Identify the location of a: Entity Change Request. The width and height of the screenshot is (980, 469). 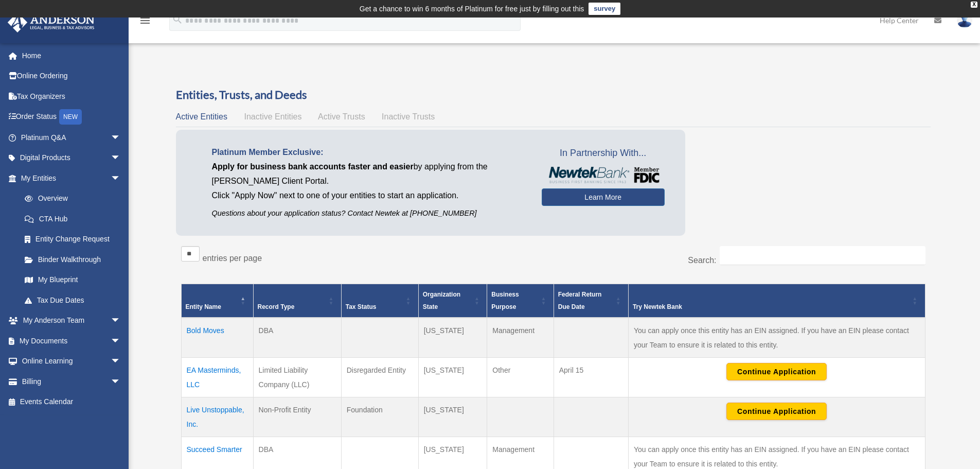
(73, 240).